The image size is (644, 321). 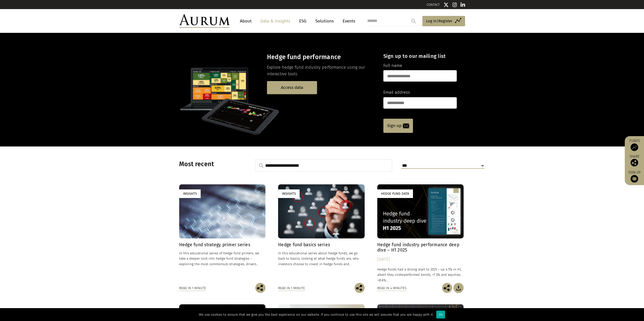 I want to click on img: search.svg, so click(x=261, y=165).